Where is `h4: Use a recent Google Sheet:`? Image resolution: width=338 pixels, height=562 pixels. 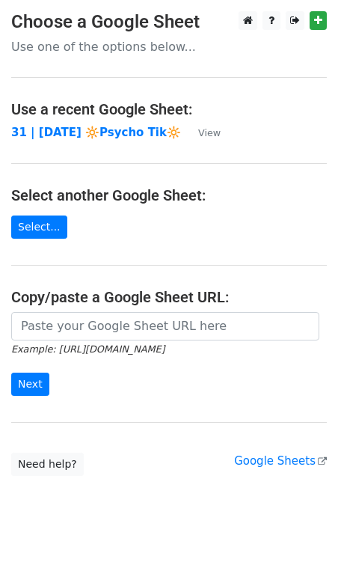
h4: Use a recent Google Sheet: is located at coordinates (169, 109).